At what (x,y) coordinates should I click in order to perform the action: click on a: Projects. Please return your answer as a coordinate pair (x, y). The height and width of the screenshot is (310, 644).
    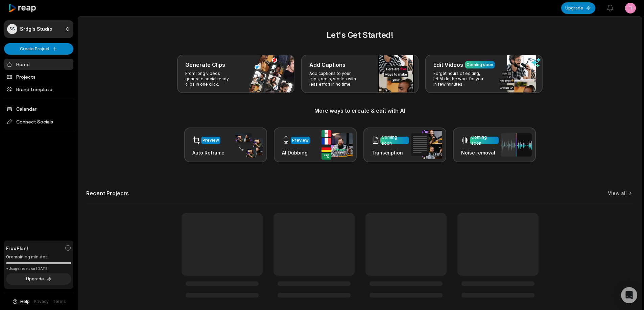
    Looking at the image, I should click on (39, 77).